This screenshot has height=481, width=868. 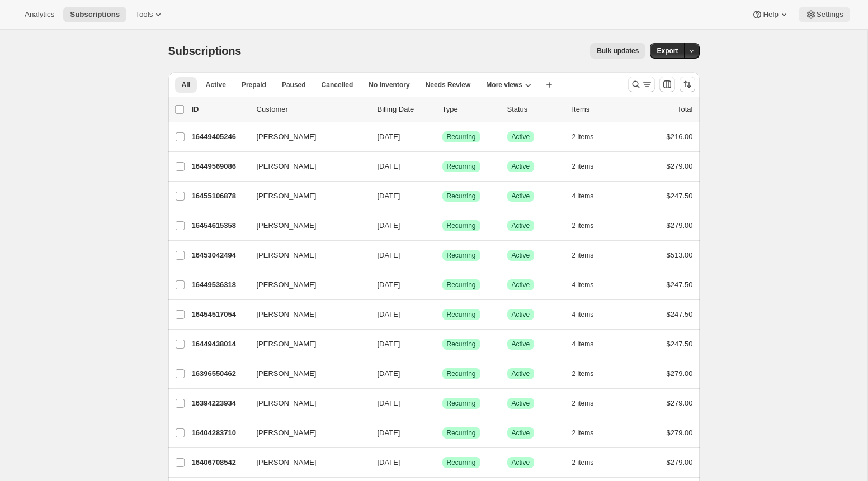 What do you see at coordinates (95, 15) in the screenshot?
I see `span: Subscriptions` at bounding box center [95, 15].